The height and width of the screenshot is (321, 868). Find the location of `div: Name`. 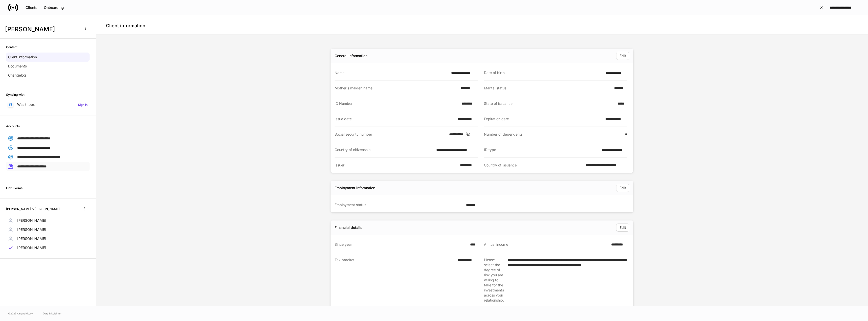

div: Name is located at coordinates (391, 73).